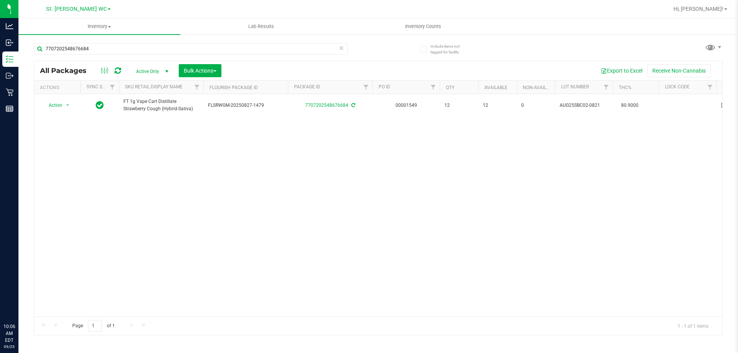 Image resolution: width=738 pixels, height=353 pixels. What do you see at coordinates (95, 326) in the screenshot?
I see `input: 1` at bounding box center [95, 326].